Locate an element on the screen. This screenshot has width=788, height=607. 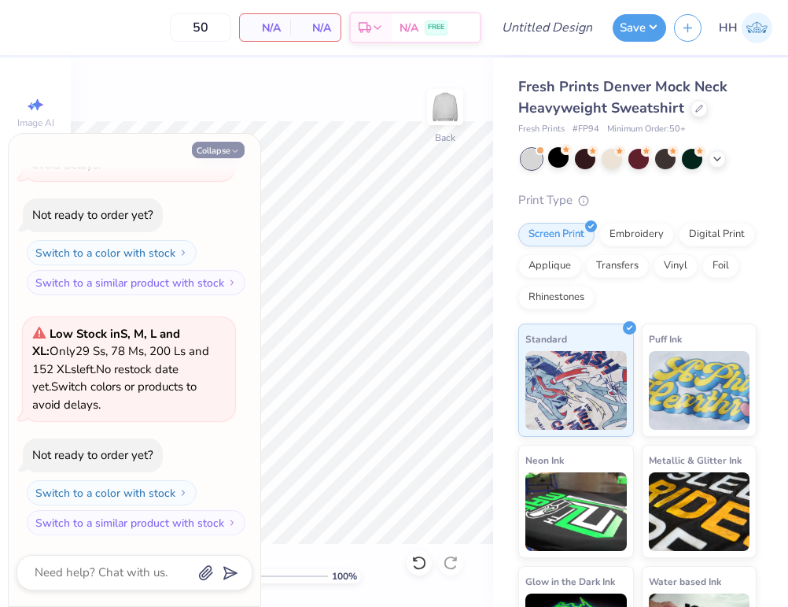
img: Puff Ink is located at coordinates (700, 390).